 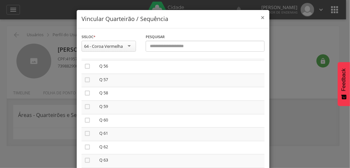 I want to click on span: Feedback, so click(x=344, y=80).